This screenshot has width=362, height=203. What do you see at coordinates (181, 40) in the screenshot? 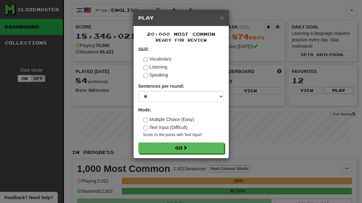
I see `small: Ready for Review` at bounding box center [181, 40].